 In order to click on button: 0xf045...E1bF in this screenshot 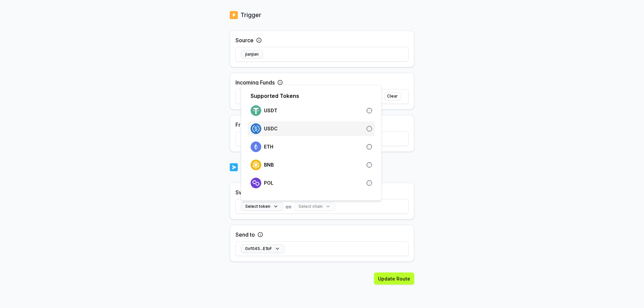, I will do `click(262, 249)`.